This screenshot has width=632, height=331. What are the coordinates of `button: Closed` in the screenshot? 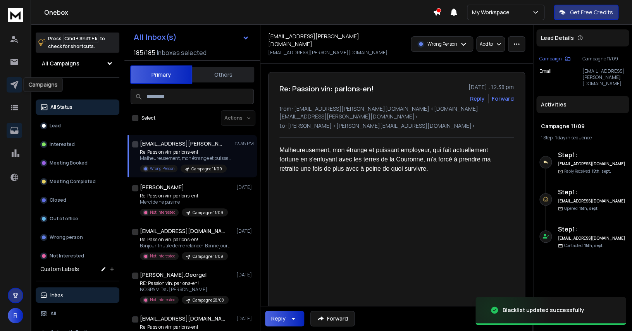 It's located at (78, 200).